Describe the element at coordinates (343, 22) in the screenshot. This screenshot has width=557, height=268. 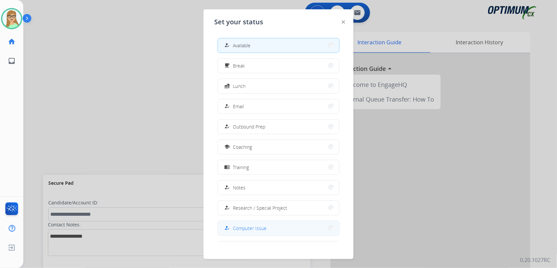
I see `img: close-button` at that location.